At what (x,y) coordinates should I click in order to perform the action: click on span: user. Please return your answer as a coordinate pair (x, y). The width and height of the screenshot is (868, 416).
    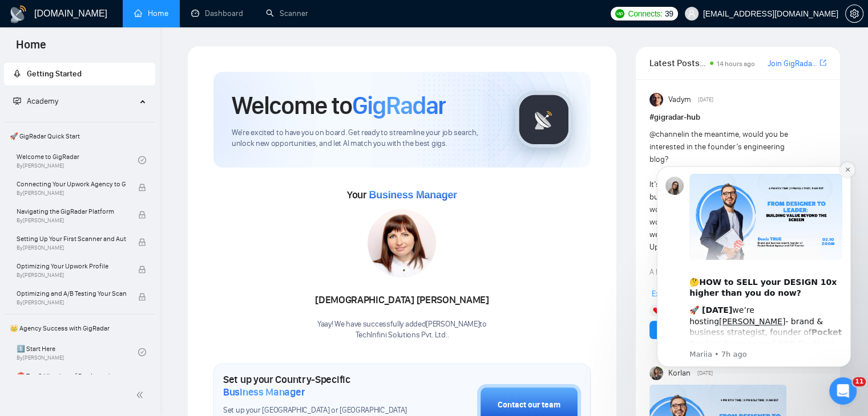
    Looking at the image, I should click on (691, 14).